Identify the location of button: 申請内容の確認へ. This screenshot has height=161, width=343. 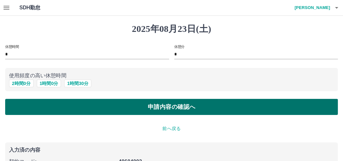
(171, 107).